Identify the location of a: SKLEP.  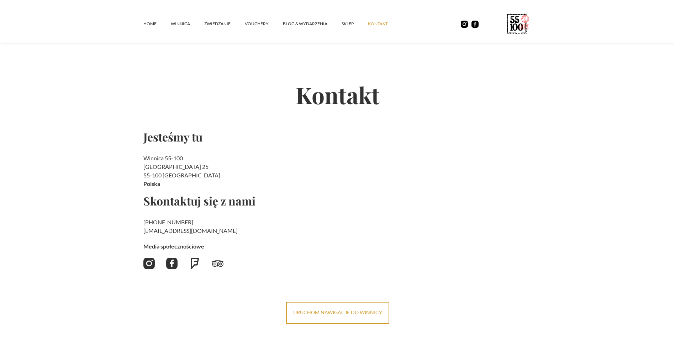
(355, 24).